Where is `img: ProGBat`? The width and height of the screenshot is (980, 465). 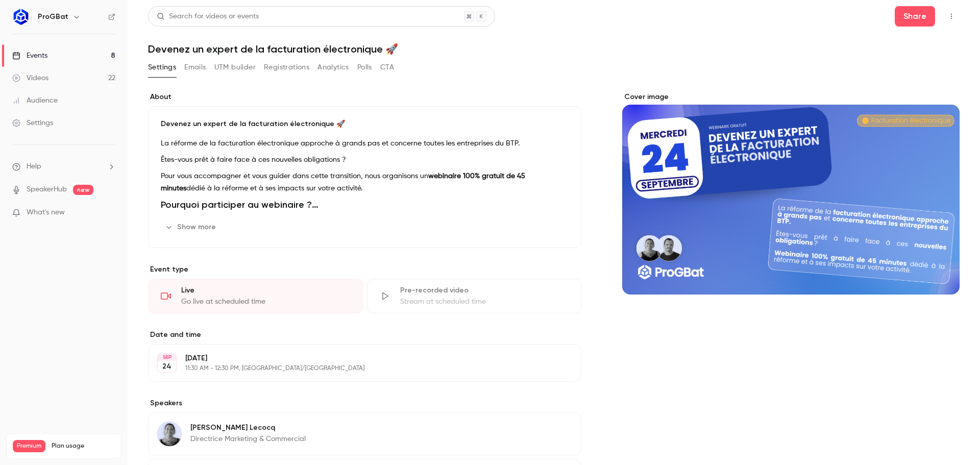 img: ProGBat is located at coordinates (21, 17).